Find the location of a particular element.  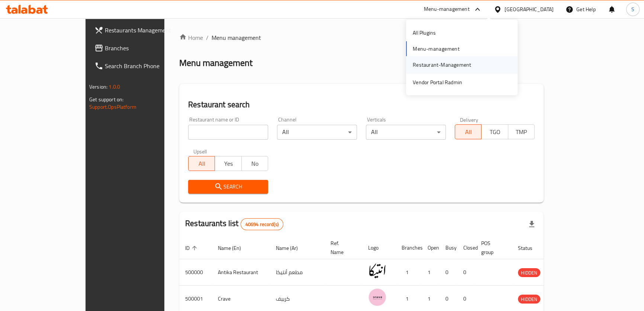

span: Menu management is located at coordinates (236, 37).